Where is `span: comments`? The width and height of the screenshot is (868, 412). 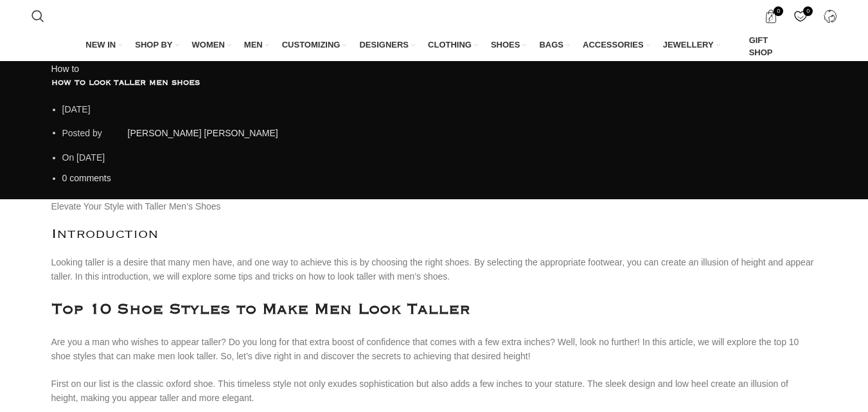 span: comments is located at coordinates (90, 178).